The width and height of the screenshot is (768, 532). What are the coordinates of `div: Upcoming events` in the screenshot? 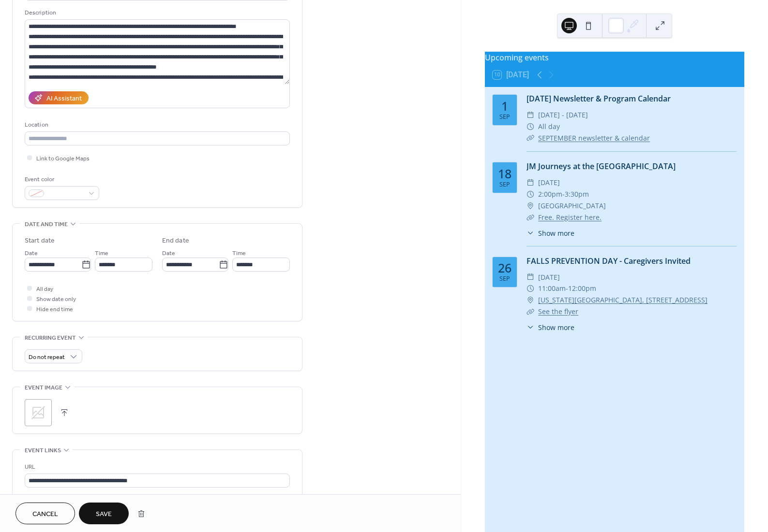 It's located at (614, 58).